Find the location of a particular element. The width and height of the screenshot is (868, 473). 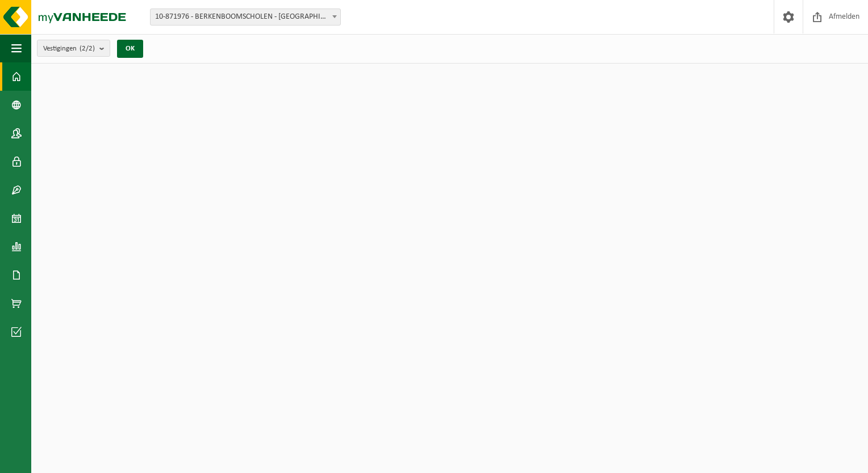

count: (2/2) is located at coordinates (87, 48).